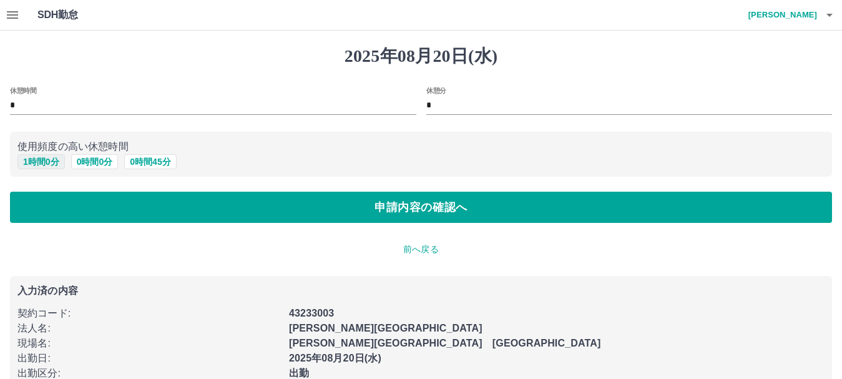  Describe the element at coordinates (311, 313) in the screenshot. I see `b: 43233003` at that location.